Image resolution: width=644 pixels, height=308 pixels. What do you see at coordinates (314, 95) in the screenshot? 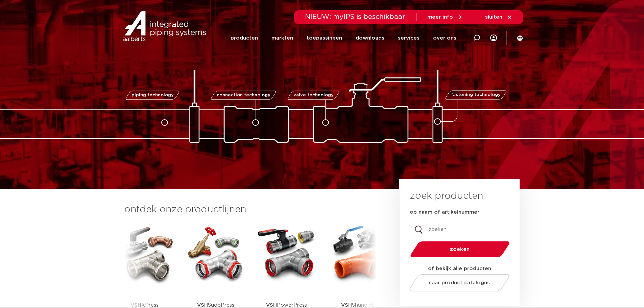
I see `span: valve technology` at bounding box center [314, 95].